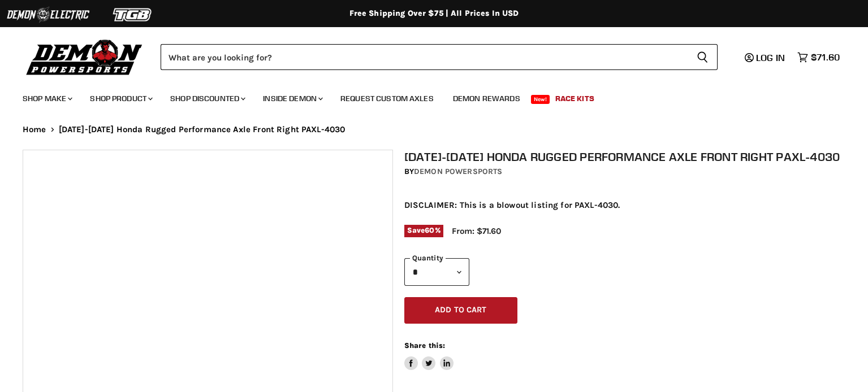 Image resolution: width=868 pixels, height=392 pixels. I want to click on ul: Main menu, so click(425, 96).